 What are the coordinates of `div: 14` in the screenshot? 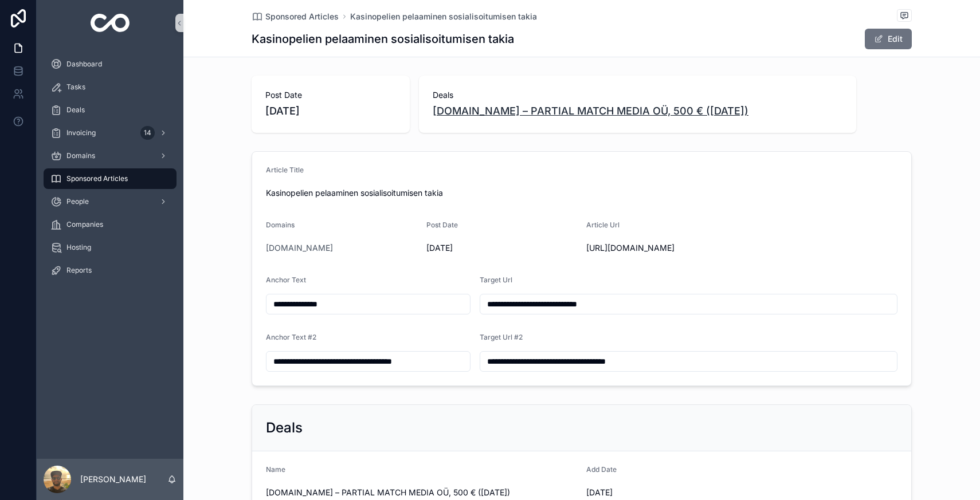 It's located at (148, 133).